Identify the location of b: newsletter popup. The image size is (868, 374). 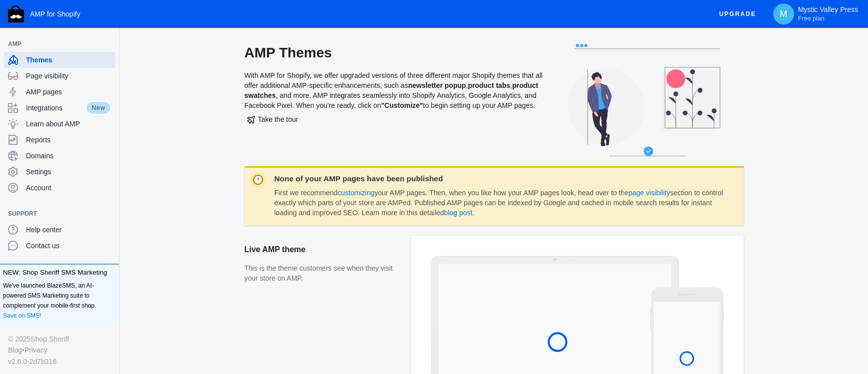
(437, 85).